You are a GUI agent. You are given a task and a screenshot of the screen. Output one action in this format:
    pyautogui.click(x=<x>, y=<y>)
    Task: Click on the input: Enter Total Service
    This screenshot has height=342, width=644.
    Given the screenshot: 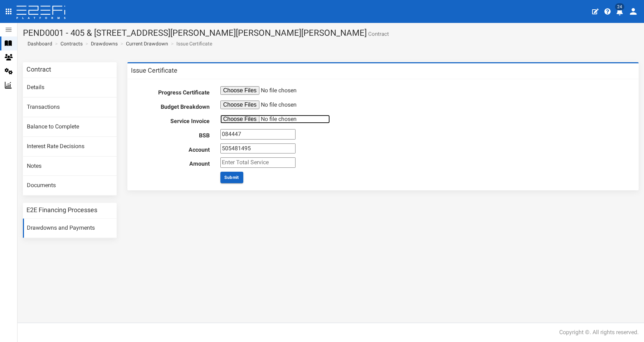 What is the action you would take?
    pyautogui.click(x=258, y=162)
    